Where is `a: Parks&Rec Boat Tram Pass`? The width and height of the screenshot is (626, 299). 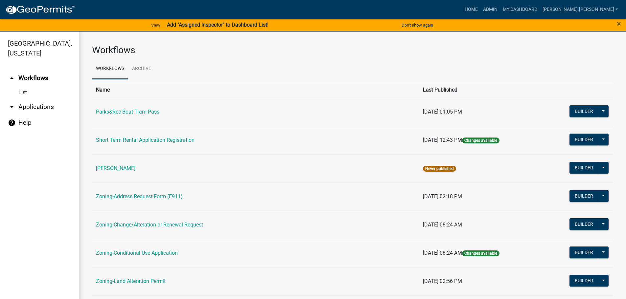 a: Parks&Rec Boat Tram Pass is located at coordinates (128, 112).